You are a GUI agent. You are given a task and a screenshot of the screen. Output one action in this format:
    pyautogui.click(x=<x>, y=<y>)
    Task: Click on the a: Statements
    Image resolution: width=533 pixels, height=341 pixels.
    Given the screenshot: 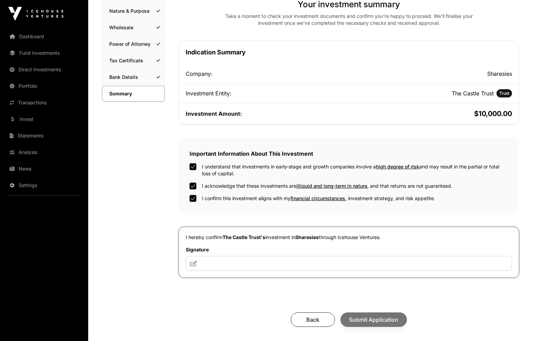 What is the action you would take?
    pyautogui.click(x=44, y=136)
    